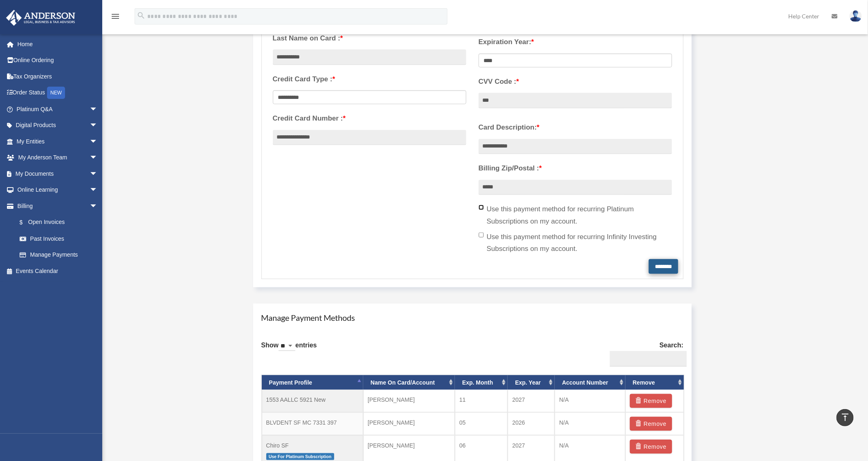 The height and width of the screenshot is (461, 868). What do you see at coordinates (530, 401) in the screenshot?
I see `td: 2027` at bounding box center [530, 401].